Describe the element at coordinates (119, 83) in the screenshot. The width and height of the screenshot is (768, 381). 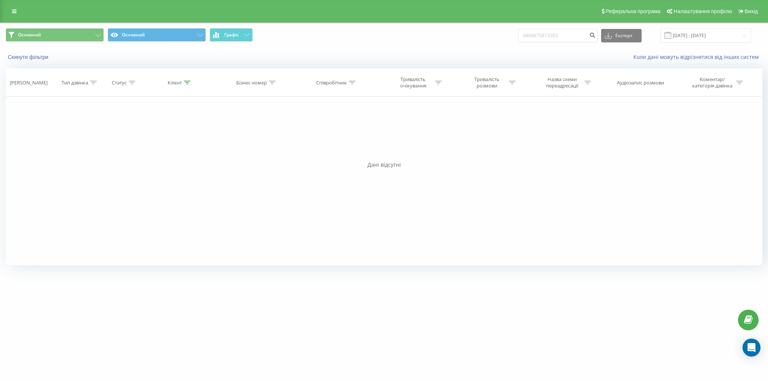
I see `div: Статус` at that location.